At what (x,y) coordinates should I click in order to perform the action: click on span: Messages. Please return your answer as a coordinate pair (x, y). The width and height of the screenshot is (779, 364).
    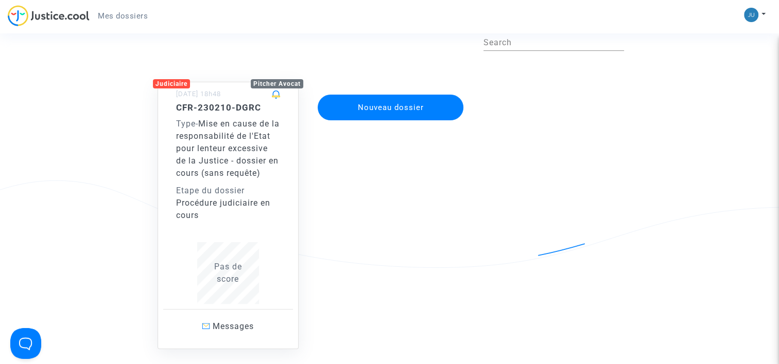
    Looking at the image, I should click on (233, 326).